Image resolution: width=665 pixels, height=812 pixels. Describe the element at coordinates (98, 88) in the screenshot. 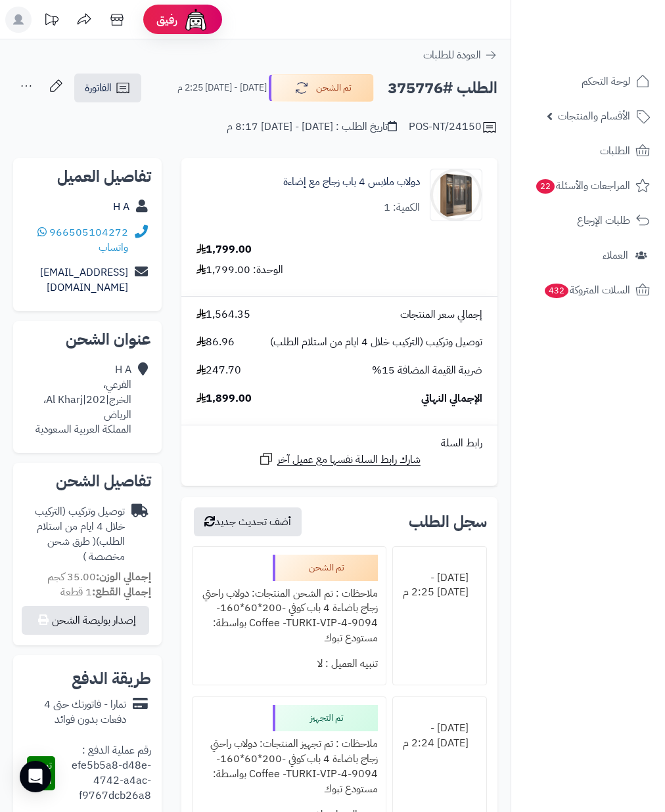

I see `span: الفاتورة` at that location.